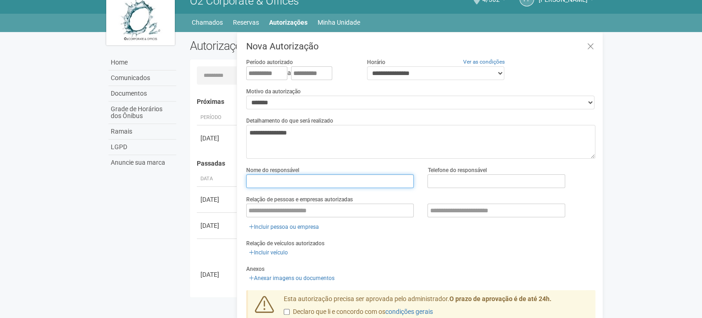 The image size is (702, 318). What do you see at coordinates (456, 170) in the screenshot?
I see `label: Telefone do responsável` at bounding box center [456, 170].